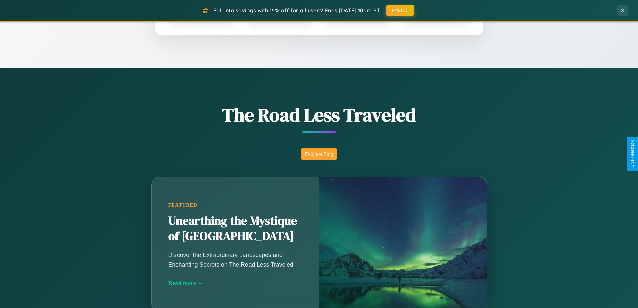 This screenshot has height=308, width=638. Describe the element at coordinates (633, 154) in the screenshot. I see `div: Give Feedback` at that location.